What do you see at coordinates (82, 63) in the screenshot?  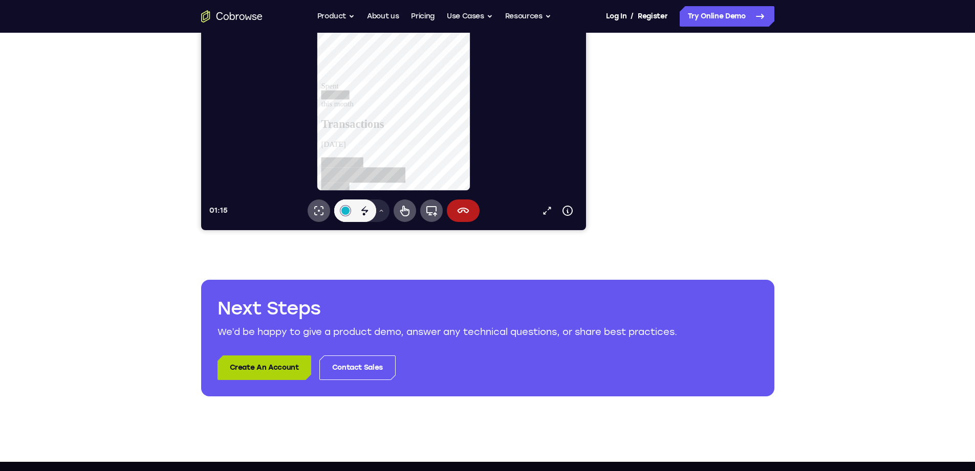 I see `p: Balance` at bounding box center [82, 63].